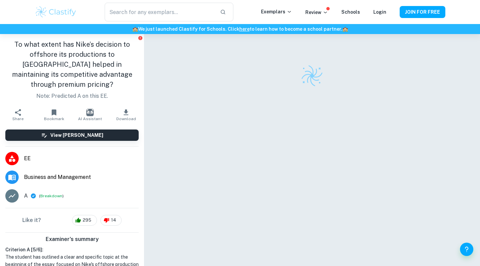 The width and height of the screenshot is (480, 266). Describe the element at coordinates (140, 38) in the screenshot. I see `button: Report issue` at that location.